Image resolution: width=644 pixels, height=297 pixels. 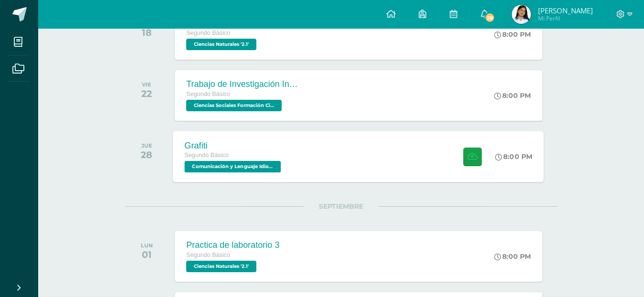 What do you see at coordinates (565, 18) in the screenshot?
I see `span: Mi Perfil` at bounding box center [565, 18].